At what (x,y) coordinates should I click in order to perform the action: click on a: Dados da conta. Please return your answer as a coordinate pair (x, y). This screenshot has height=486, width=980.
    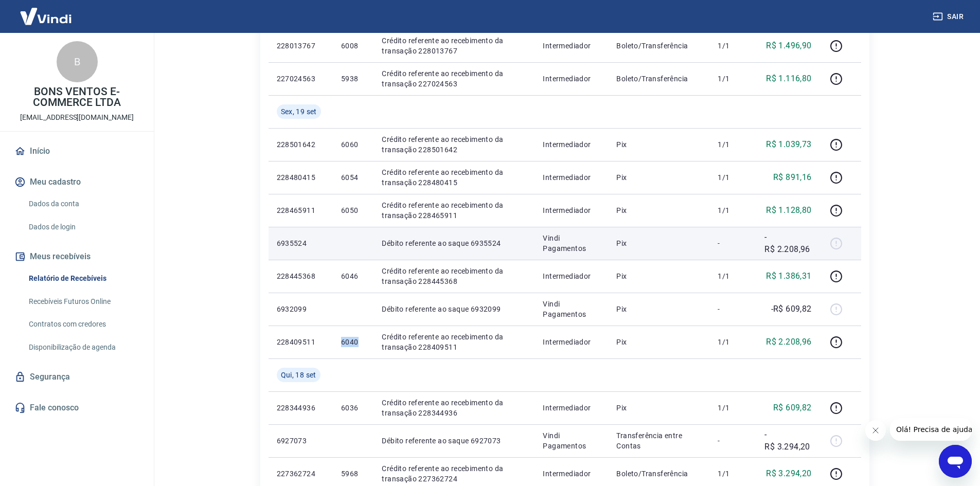
    Looking at the image, I should click on (83, 204).